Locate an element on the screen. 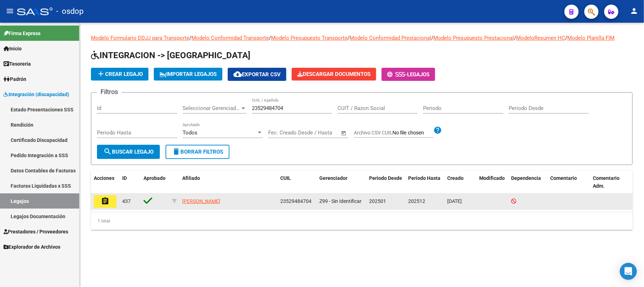 The image size is (644, 287). a: Modelo Presupuesto Transporte is located at coordinates (309, 38).